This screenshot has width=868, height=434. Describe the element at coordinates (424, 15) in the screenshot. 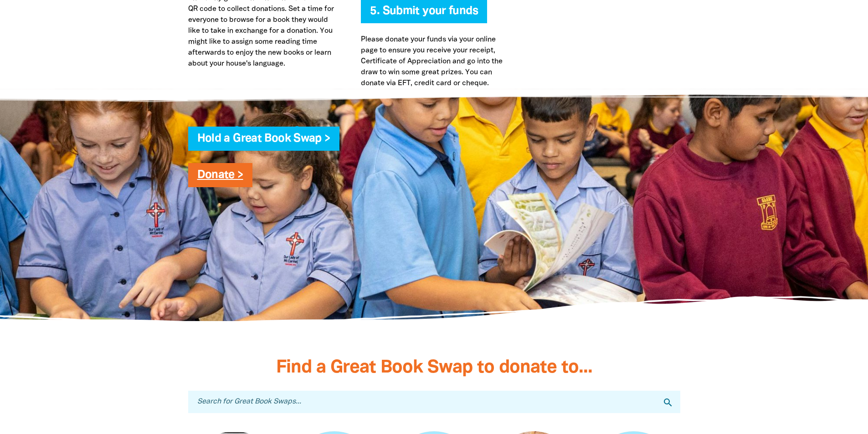

I see `span: 5. Submit your funds` at that location.